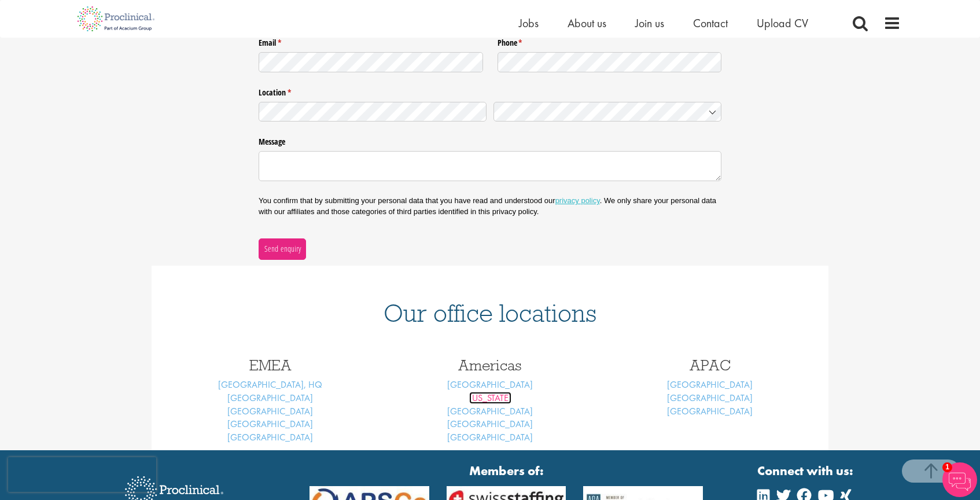 Image resolution: width=980 pixels, height=500 pixels. What do you see at coordinates (529, 24) in the screenshot?
I see `span: Jobs` at bounding box center [529, 24].